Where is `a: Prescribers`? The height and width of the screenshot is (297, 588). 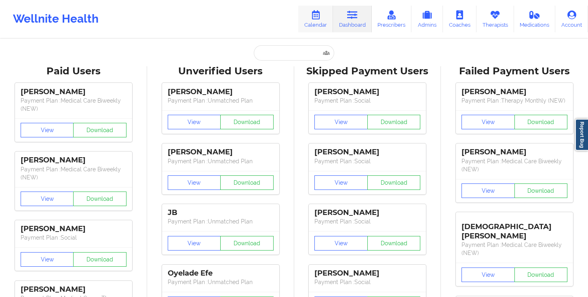 a: Prescribers is located at coordinates (392, 19).